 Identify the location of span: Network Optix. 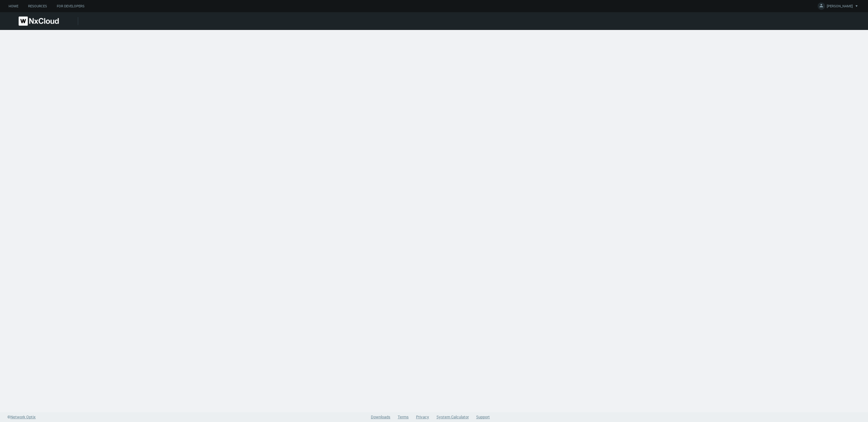
(23, 417).